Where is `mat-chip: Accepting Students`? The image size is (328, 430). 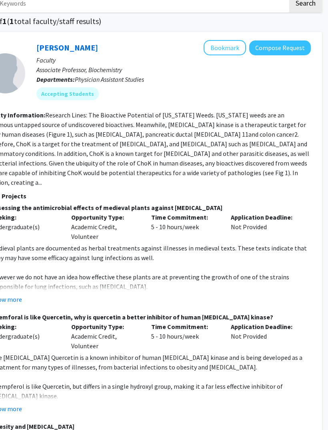 mat-chip: Accepting Students is located at coordinates (68, 94).